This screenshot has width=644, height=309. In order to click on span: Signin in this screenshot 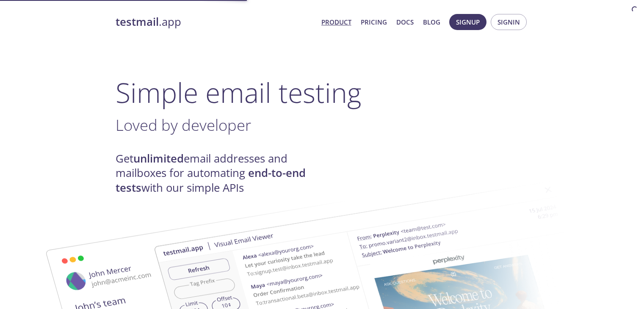, I will do `click(508, 22)`.